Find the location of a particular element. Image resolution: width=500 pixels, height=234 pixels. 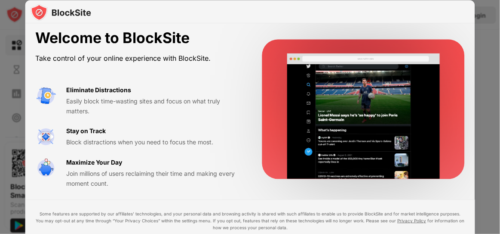

a: Privacy Policy is located at coordinates (412, 220).